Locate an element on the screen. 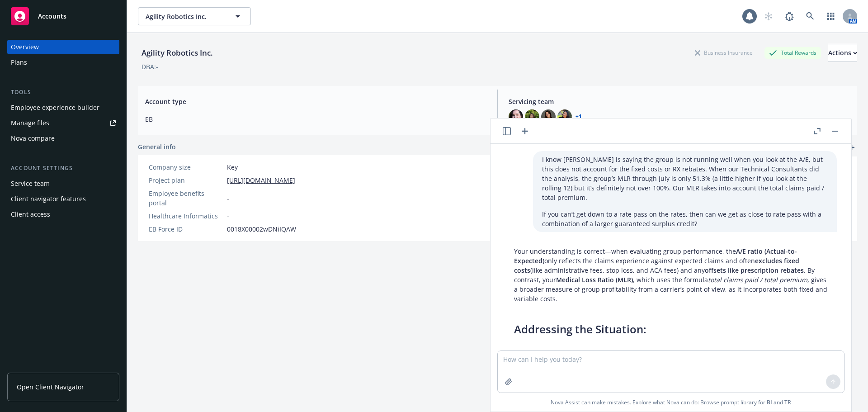  span: offsets like prescription rebates is located at coordinates (754, 270).